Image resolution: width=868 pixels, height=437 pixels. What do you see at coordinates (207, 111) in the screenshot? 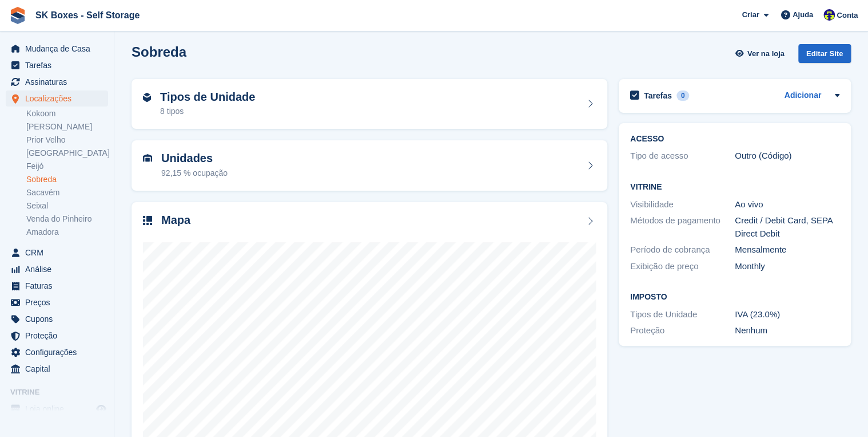
I see `div: 8 tipos` at bounding box center [207, 111].